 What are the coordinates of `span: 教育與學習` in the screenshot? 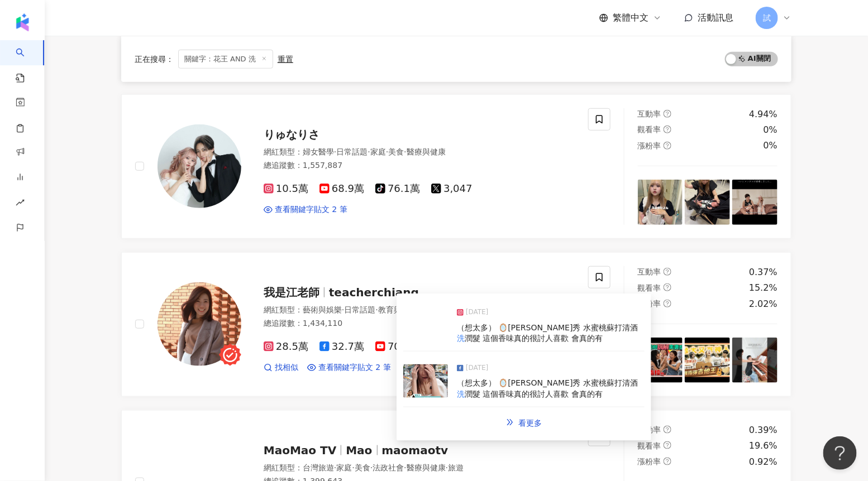 It's located at (398, 310).